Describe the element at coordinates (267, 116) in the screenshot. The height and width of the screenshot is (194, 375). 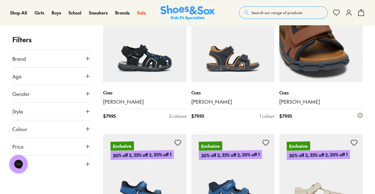
I see `div: 1 colour` at that location.